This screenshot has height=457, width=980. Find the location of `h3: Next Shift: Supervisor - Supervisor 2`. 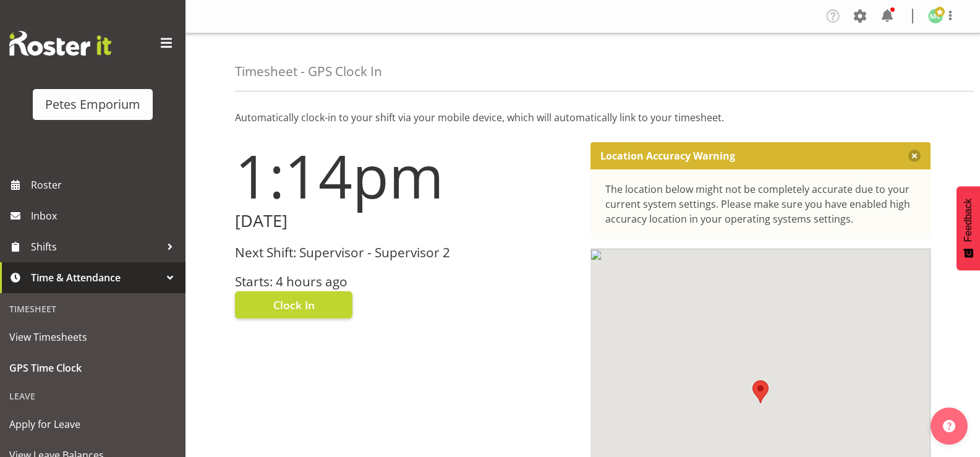

h3: Next Shift: Supervisor - Supervisor 2 is located at coordinates (405, 252).